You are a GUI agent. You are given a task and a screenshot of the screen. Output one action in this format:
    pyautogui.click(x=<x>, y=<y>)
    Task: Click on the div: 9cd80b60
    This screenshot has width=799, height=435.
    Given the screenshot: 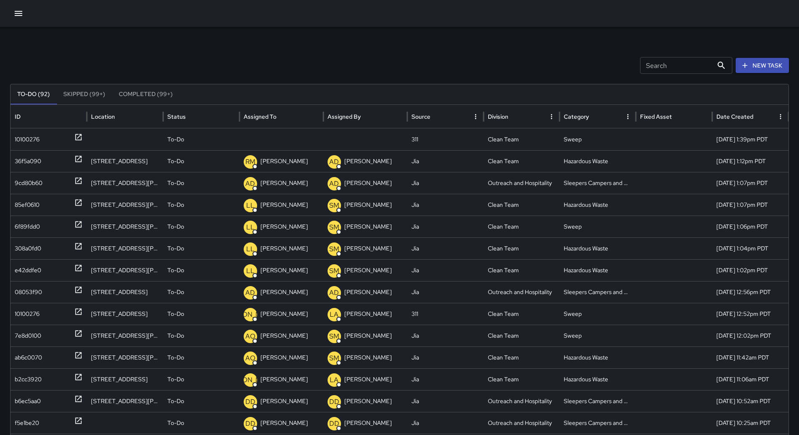 What is the action you would take?
    pyautogui.click(x=29, y=183)
    